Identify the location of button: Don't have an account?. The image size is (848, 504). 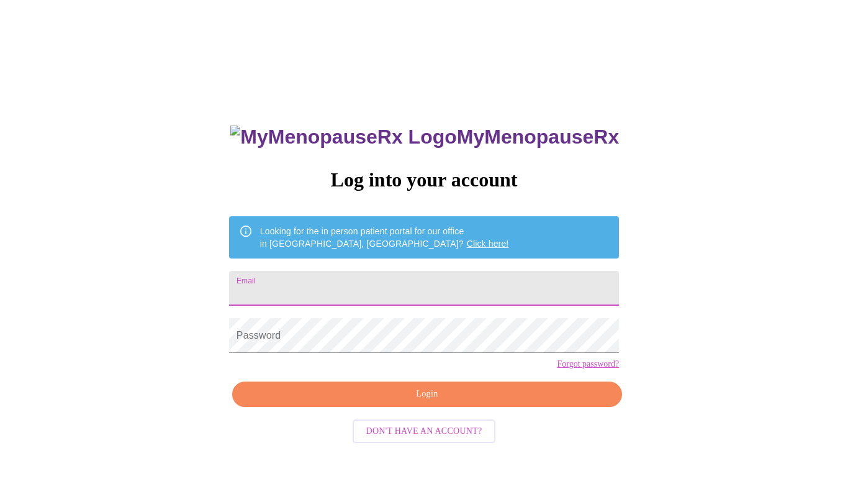
(424, 431).